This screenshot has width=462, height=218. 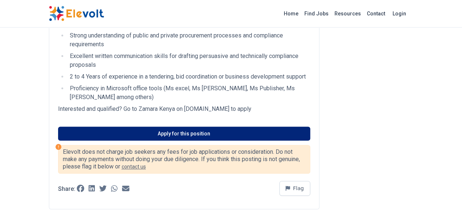 What do you see at coordinates (295, 188) in the screenshot?
I see `button: Flag` at bounding box center [295, 188].